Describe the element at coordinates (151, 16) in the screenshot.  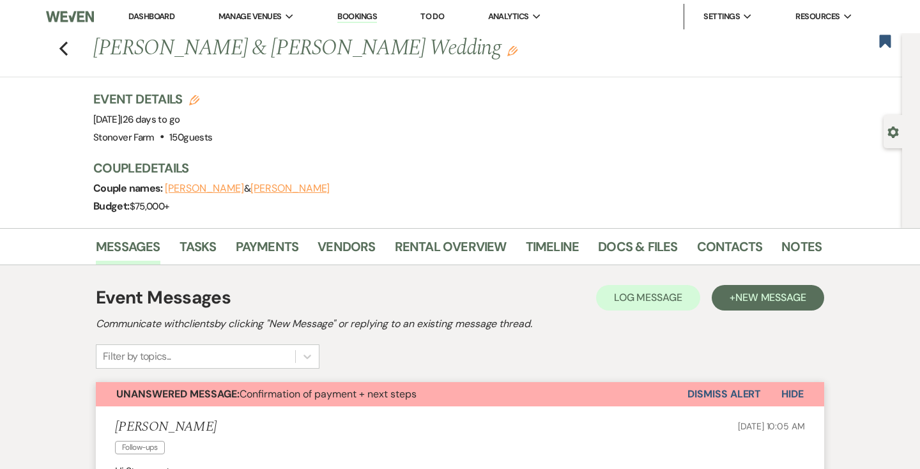
I see `a: Dashboard` at that location.